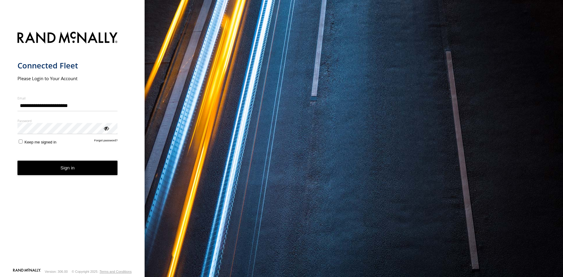 This screenshot has height=277, width=563. Describe the element at coordinates (102, 272) in the screenshot. I see `div: © Copyright 2025 -` at that location.